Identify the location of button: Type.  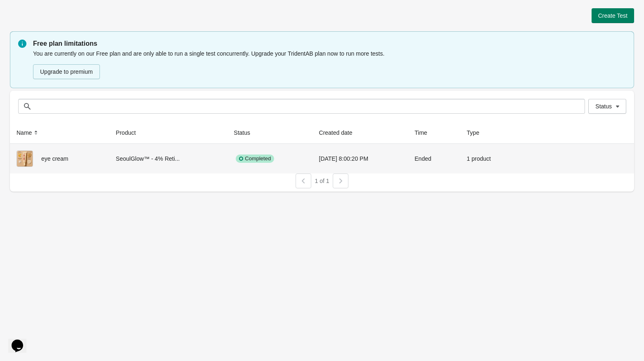
(478, 133).